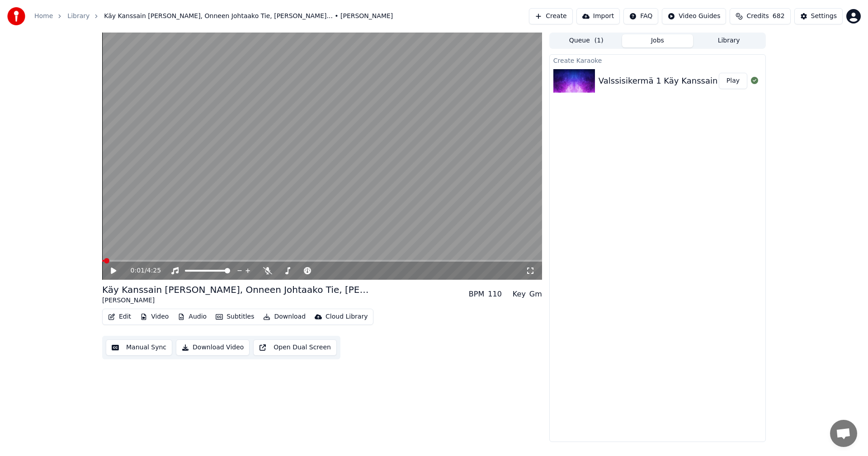  I want to click on button: Open Dual Screen, so click(295, 347).